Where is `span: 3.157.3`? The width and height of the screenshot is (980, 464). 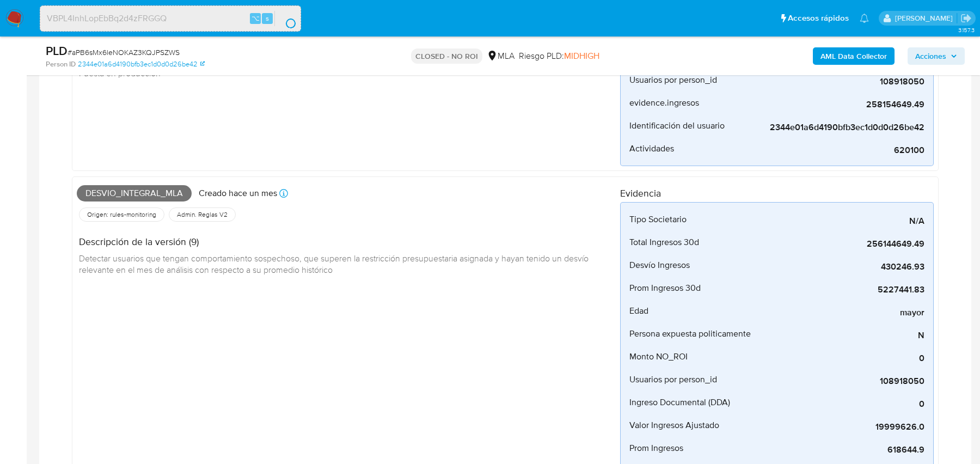
span: 3.157.3 is located at coordinates (966, 30).